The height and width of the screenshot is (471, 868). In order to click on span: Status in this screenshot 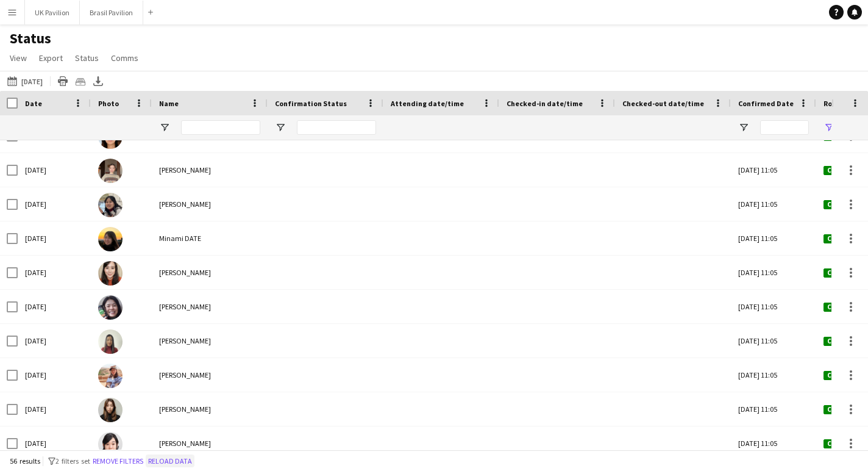, I will do `click(87, 58)`.